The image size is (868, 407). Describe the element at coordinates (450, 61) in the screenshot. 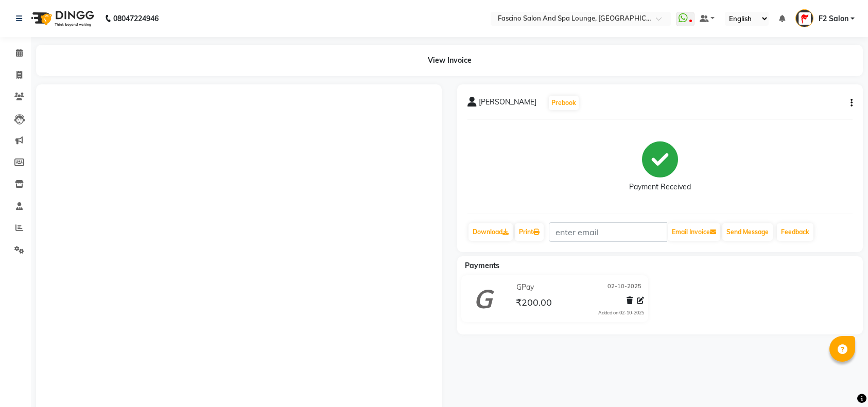

I see `div: View Invoice` at that location.